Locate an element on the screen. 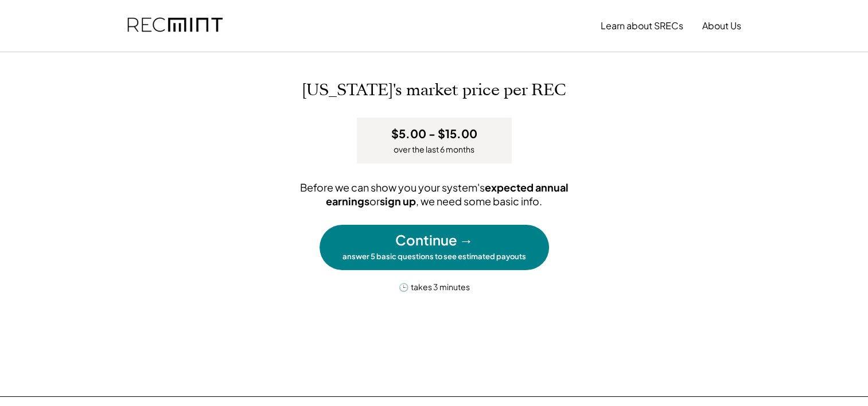 This screenshot has height=406, width=868. button: About Us is located at coordinates (722, 26).